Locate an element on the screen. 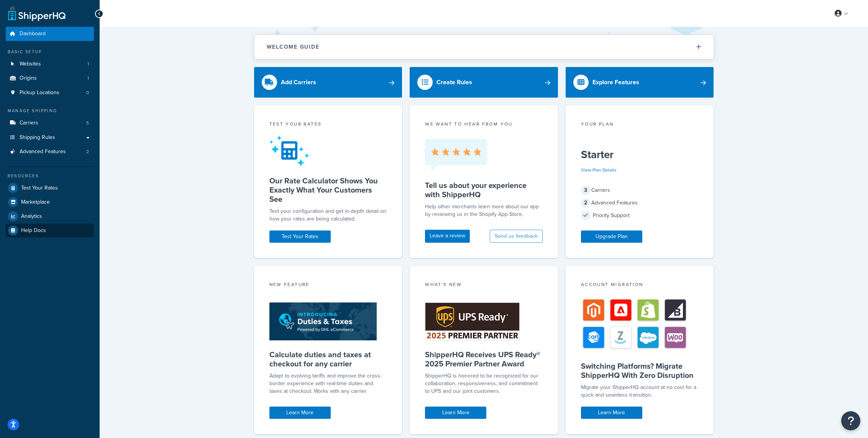 This screenshot has width=868, height=438. li: Test Your Rates is located at coordinates (50, 188).